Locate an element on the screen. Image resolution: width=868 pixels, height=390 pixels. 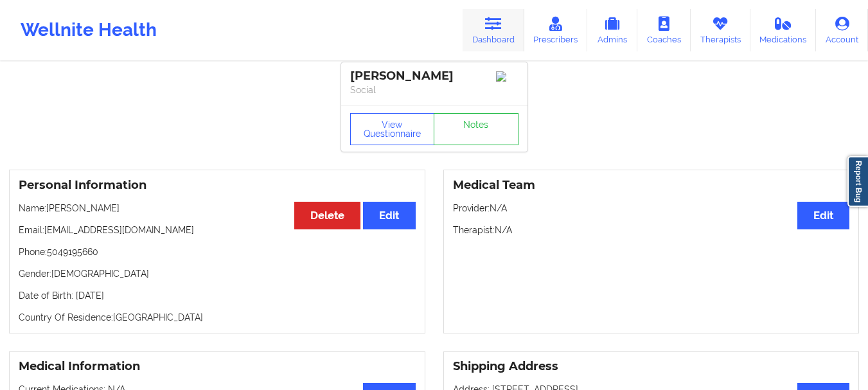
p: Social is located at coordinates (434, 90).